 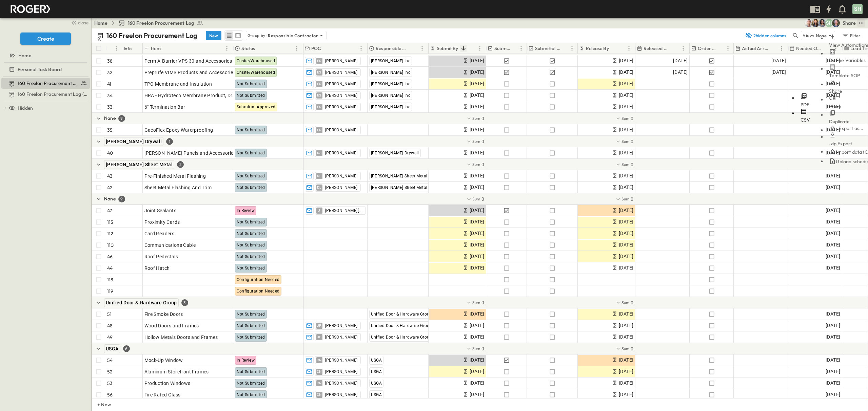 I want to click on button: 2hidden columns, so click(x=765, y=35).